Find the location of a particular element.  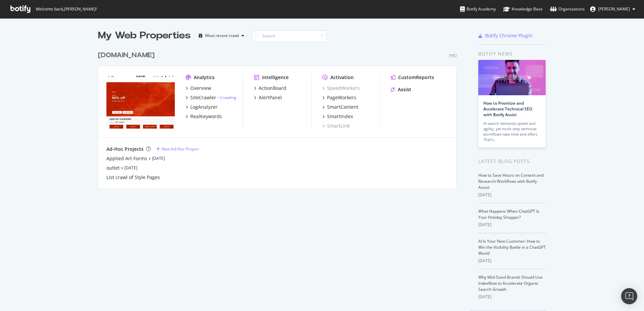

div: outlet is located at coordinates (113, 168).